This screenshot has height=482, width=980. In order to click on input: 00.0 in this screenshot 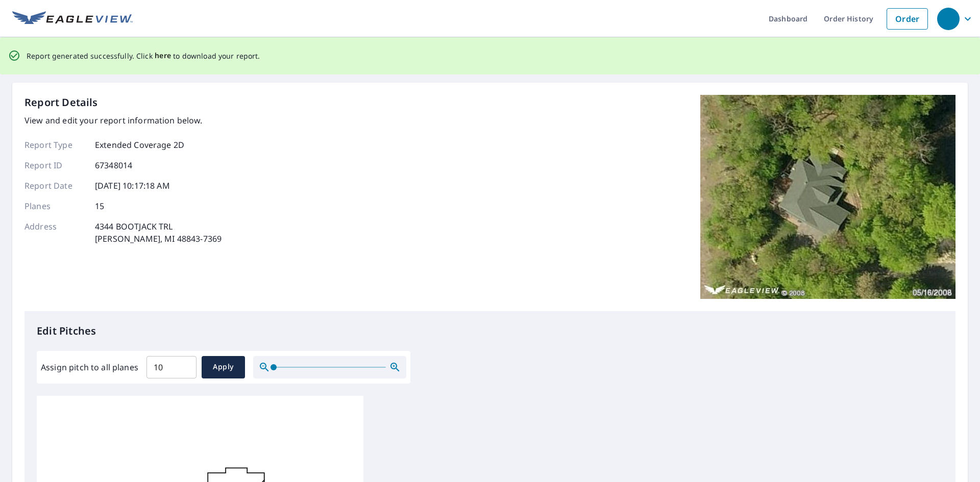, I will do `click(172, 367)`.